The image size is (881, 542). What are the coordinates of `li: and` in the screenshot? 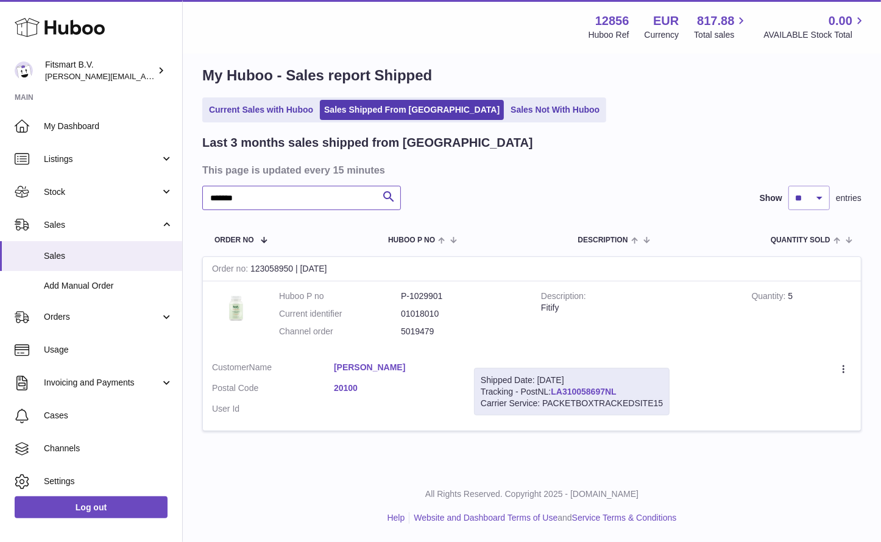 It's located at (543, 518).